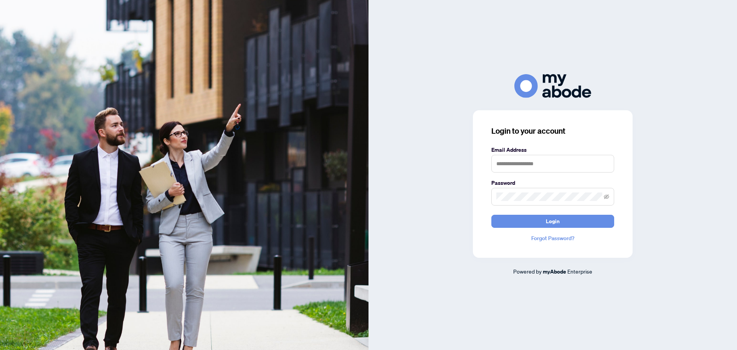 The height and width of the screenshot is (350, 737). What do you see at coordinates (555, 271) in the screenshot?
I see `a: myAbode` at bounding box center [555, 271].